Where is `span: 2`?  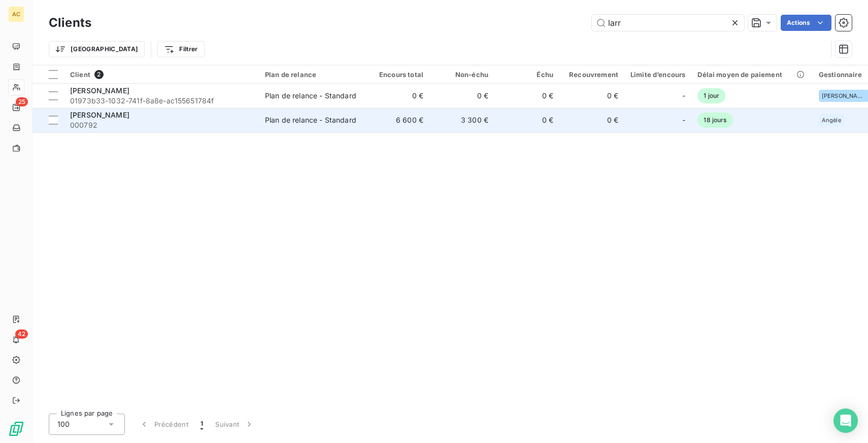
span: 2 is located at coordinates (99, 75).